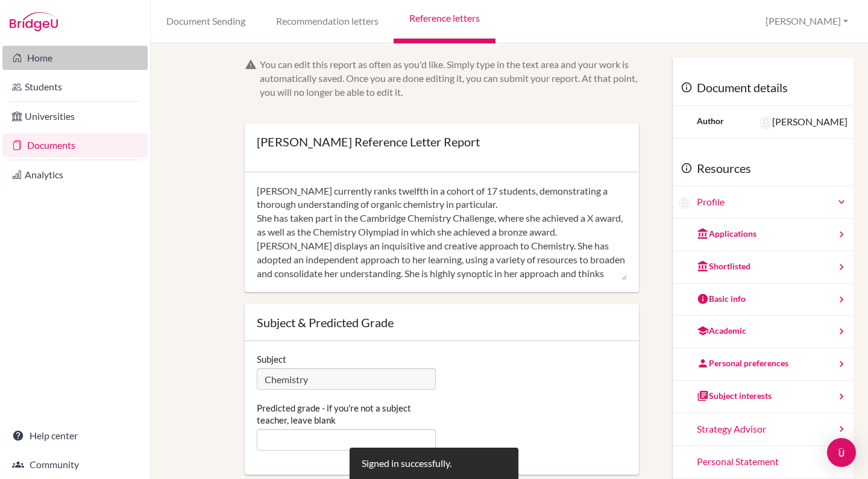 The height and width of the screenshot is (479, 868). What do you see at coordinates (763, 430) in the screenshot?
I see `div: Strategy Advisor` at bounding box center [763, 430].